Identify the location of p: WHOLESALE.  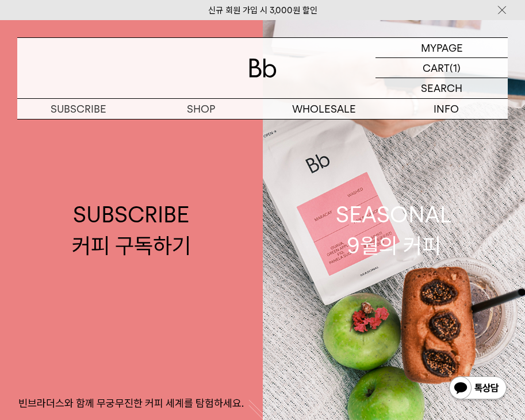
(324, 109).